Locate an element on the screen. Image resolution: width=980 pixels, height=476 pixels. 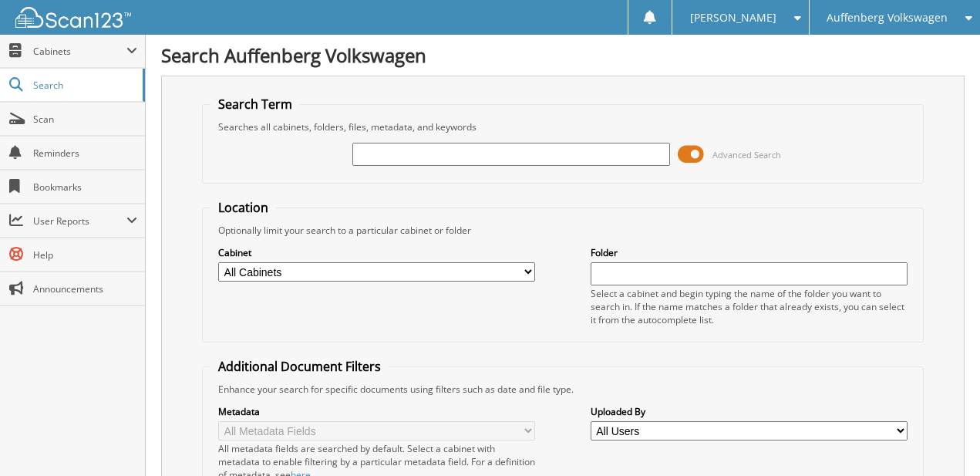
span: Bookmarks is located at coordinates (85, 187).